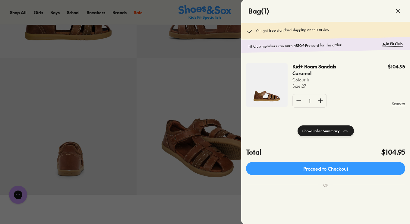 The image size is (410, 224). What do you see at coordinates (318, 70) in the screenshot?
I see `p: Kid+ Roam Sandals Caramel` at bounding box center [318, 70].